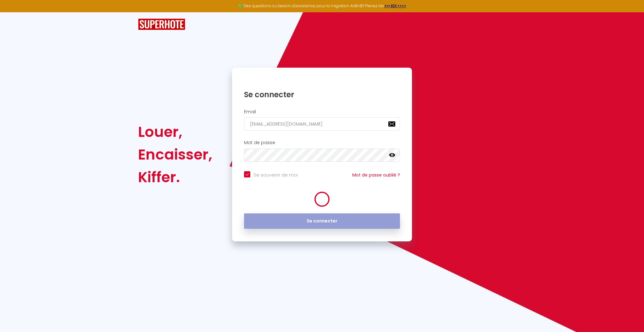 The image size is (644, 332). Describe the element at coordinates (395, 6) in the screenshot. I see `strong: >>> ICI <<<<` at that location.